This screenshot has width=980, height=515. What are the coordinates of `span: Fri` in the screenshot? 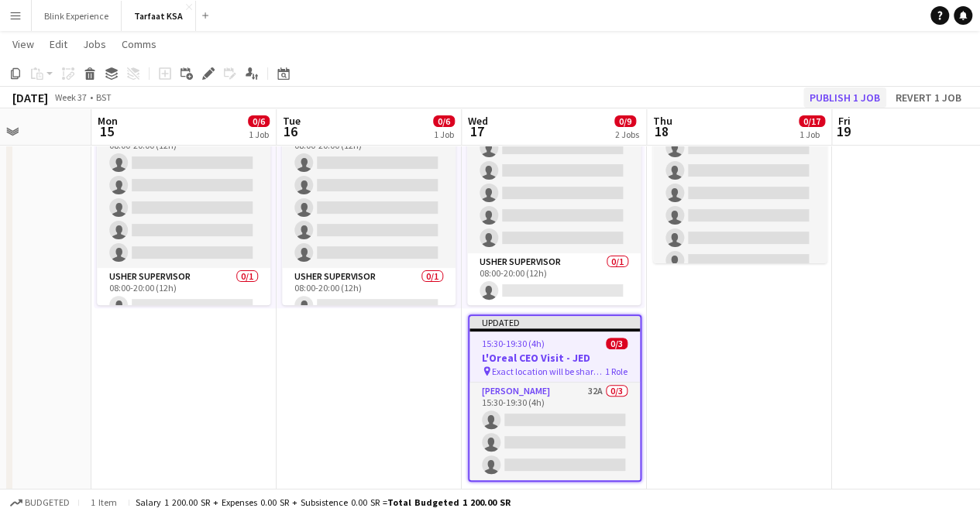 It's located at (845, 121).